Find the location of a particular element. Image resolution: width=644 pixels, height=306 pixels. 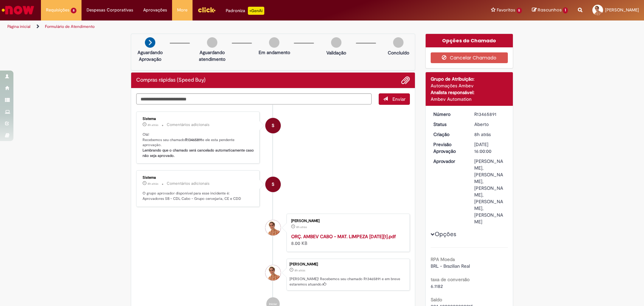

span: BRL - Brazilian Real is located at coordinates (451, 266).